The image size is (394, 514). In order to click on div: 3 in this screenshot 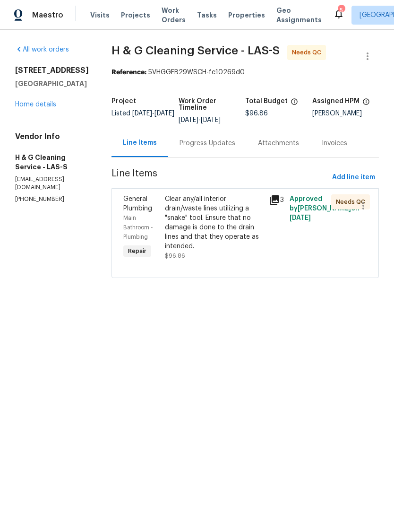, I will do `click(276, 200)`.